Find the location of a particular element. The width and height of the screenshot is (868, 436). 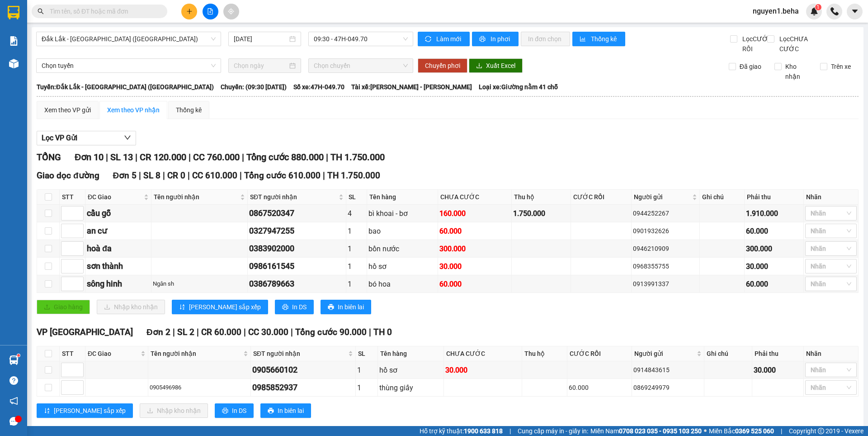

div: 0901932626 is located at coordinates (666, 230).